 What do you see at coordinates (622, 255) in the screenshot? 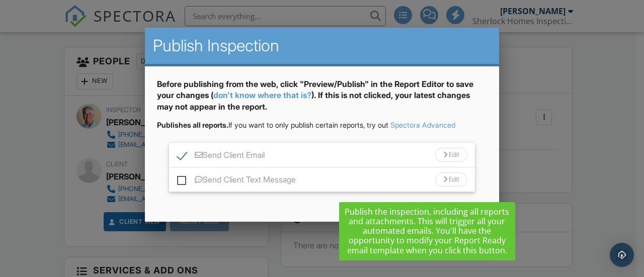
I see `div: Open Intercom Messenger` at bounding box center [622, 255].